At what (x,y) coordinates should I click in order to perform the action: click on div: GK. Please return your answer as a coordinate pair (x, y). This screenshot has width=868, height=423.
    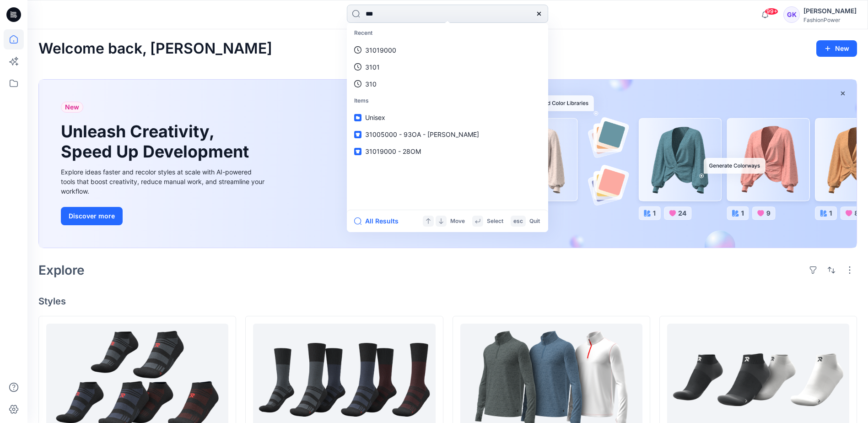
    Looking at the image, I should click on (792, 15).